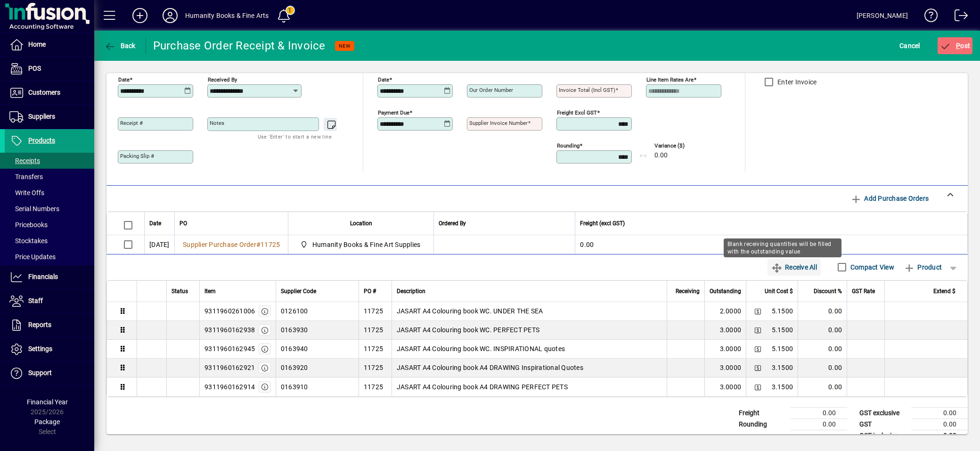  Describe the element at coordinates (725, 311) in the screenshot. I see `td: 2.0000` at that location.